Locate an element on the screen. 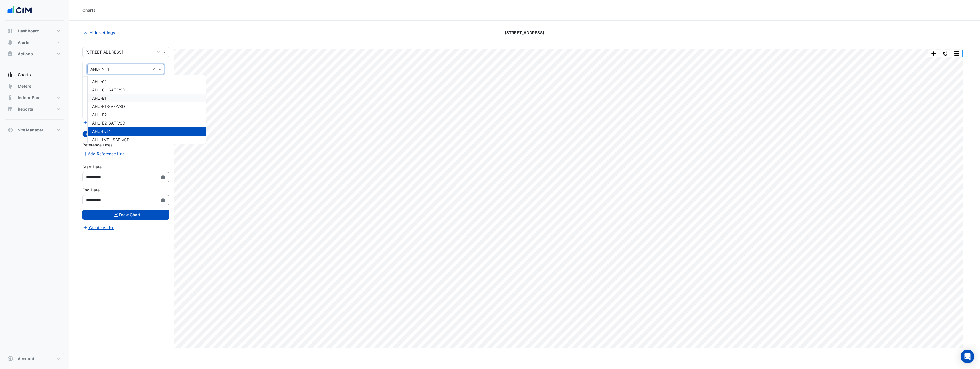 The height and width of the screenshot is (369, 980). button: Pan is located at coordinates (934, 53).